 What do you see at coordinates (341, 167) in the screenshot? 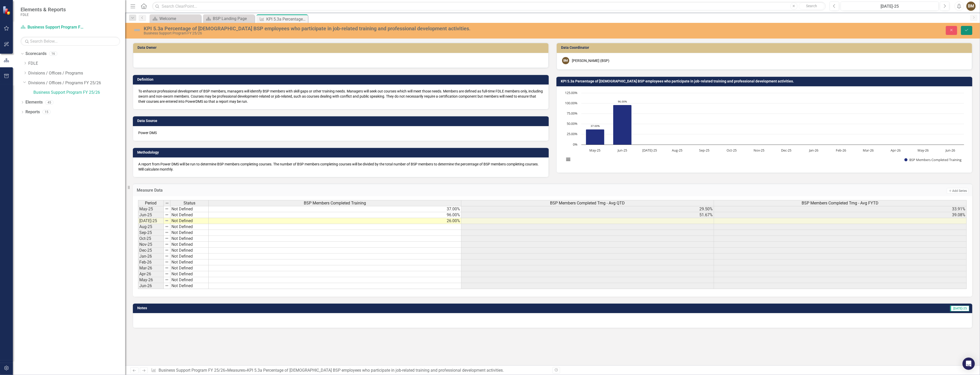
I see `p: A report from Power DMS will be run to determine BSP members completing courses. The number of BS...` at bounding box center [341, 167].